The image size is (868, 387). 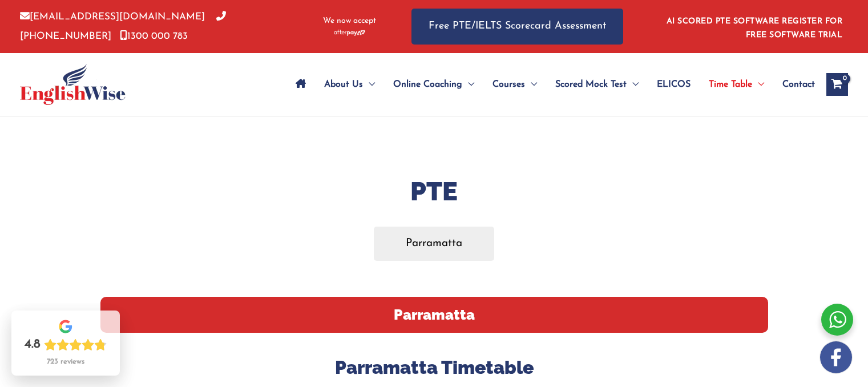 What do you see at coordinates (508, 84) in the screenshot?
I see `span: Courses` at bounding box center [508, 84].